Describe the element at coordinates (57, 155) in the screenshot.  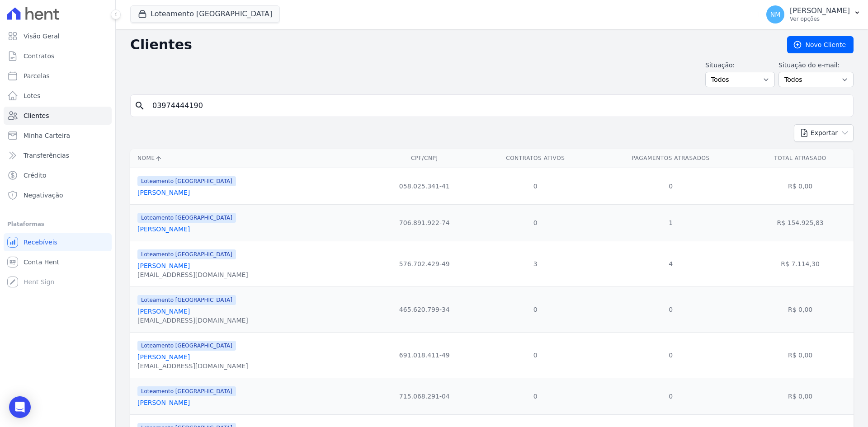
I see `a: Transferências` at that location.